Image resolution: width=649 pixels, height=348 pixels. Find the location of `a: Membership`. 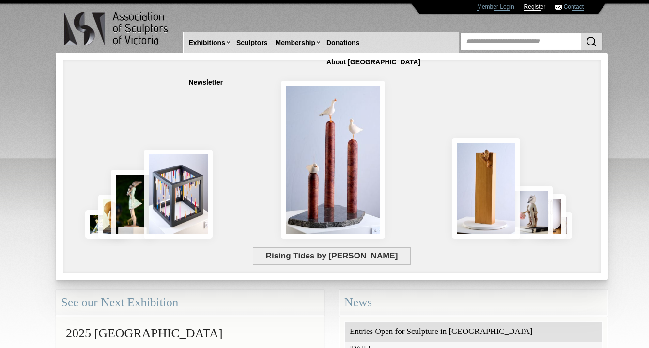

a: Membership is located at coordinates (296, 43).